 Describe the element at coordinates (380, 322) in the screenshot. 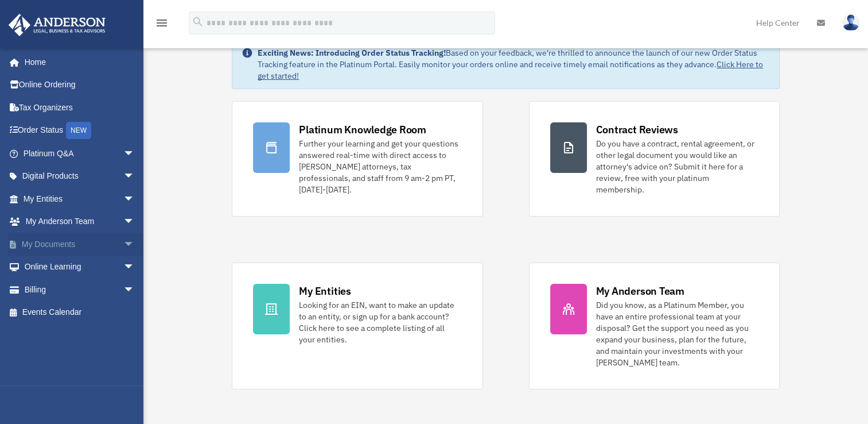

I see `div: Looking for an EIN, want to make an update to an entity, or sign up for a bank account? Click her...` at that location.